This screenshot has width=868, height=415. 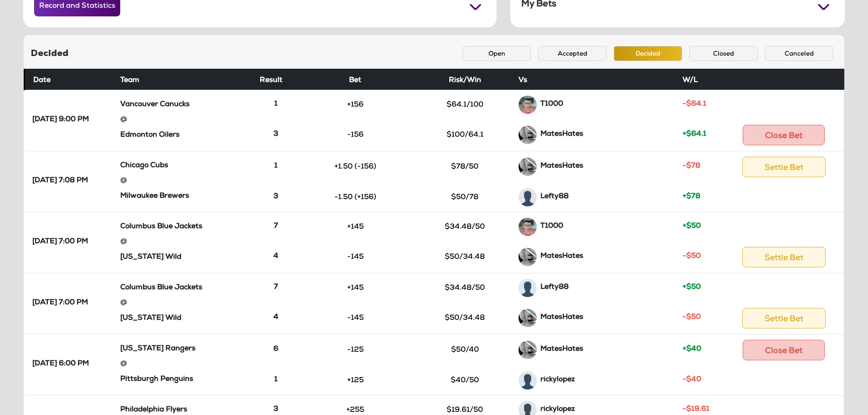 I want to click on th: Risk/Win, so click(x=465, y=80).